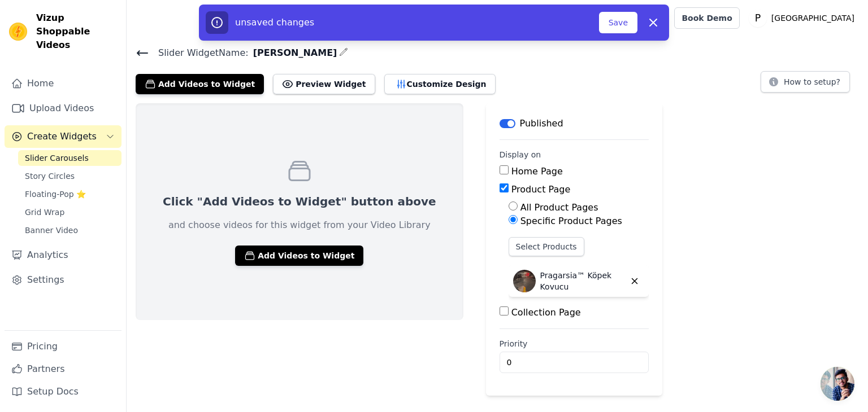  I want to click on legend: Display on, so click(520, 154).